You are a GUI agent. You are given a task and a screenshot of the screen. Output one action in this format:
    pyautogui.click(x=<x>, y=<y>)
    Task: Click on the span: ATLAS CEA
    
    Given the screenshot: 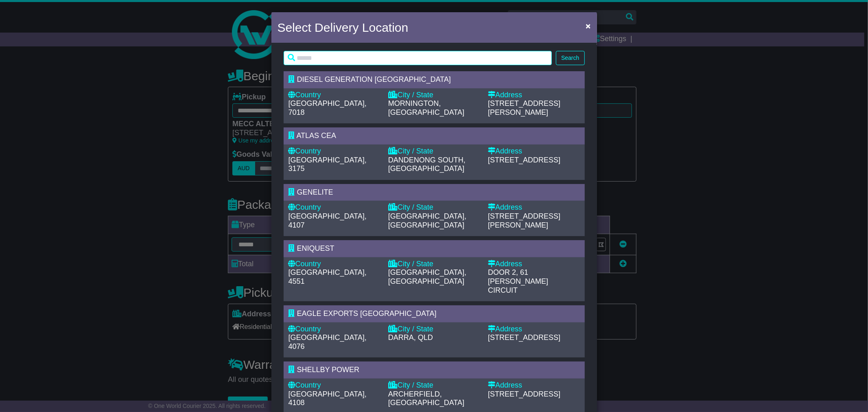 What is the action you would take?
    pyautogui.click(x=316, y=136)
    